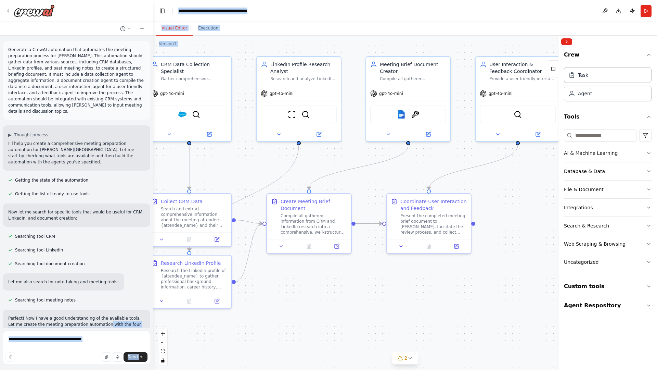 Image resolution: width=657 pixels, height=370 pixels. What do you see at coordinates (608, 171) in the screenshot?
I see `button: Database & Data` at bounding box center [608, 171].